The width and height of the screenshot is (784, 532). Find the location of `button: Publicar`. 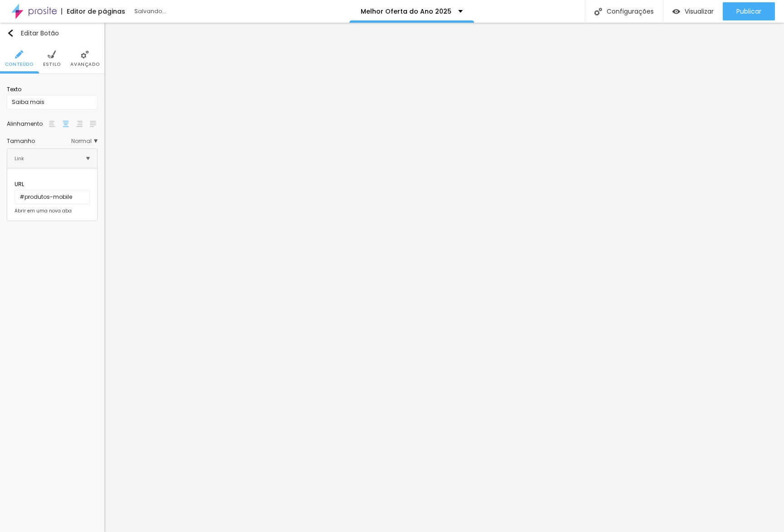

button: Publicar is located at coordinates (749, 11).